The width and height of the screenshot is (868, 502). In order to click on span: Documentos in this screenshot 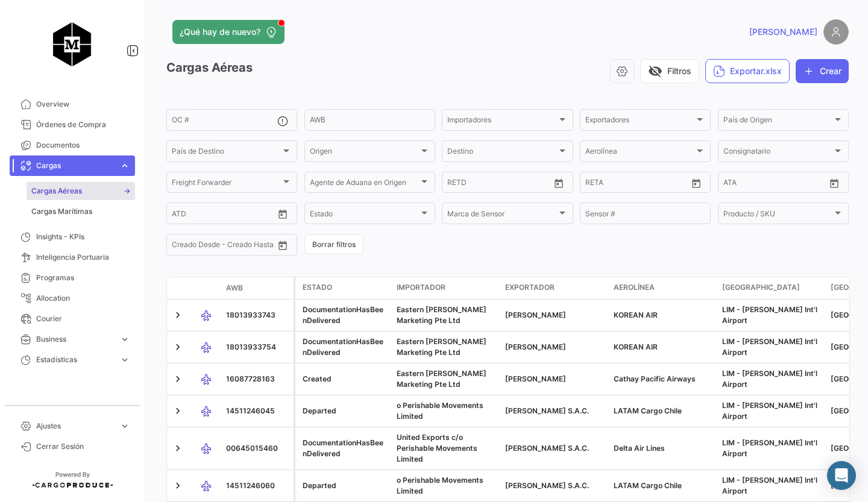, I will do `click(83, 146)`.